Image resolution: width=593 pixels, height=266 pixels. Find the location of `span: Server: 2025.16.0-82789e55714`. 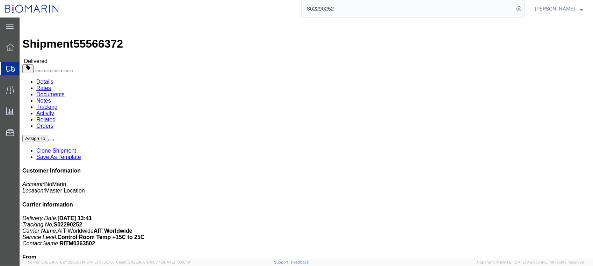

span: Server: 2025.16.0-82789e55714 is located at coordinates (70, 262).